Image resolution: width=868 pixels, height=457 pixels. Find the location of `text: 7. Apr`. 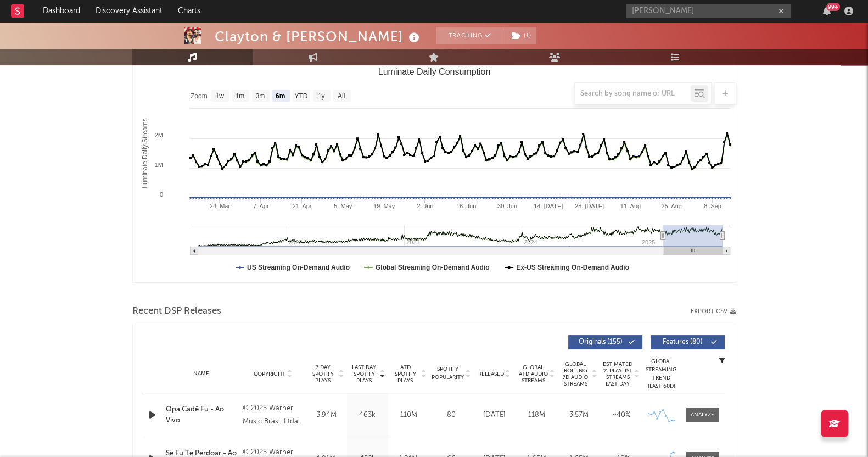

text: 7. Apr is located at coordinates (260, 206).